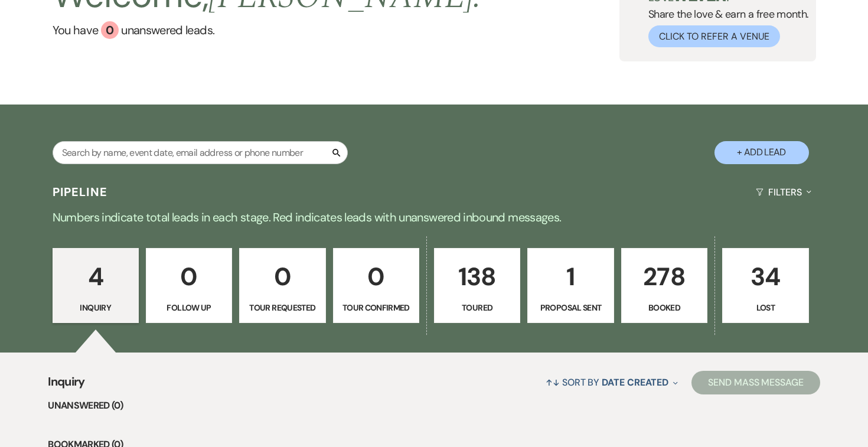 The image size is (868, 447). What do you see at coordinates (434, 406) in the screenshot?
I see `li: Unanswered (0)` at bounding box center [434, 406].